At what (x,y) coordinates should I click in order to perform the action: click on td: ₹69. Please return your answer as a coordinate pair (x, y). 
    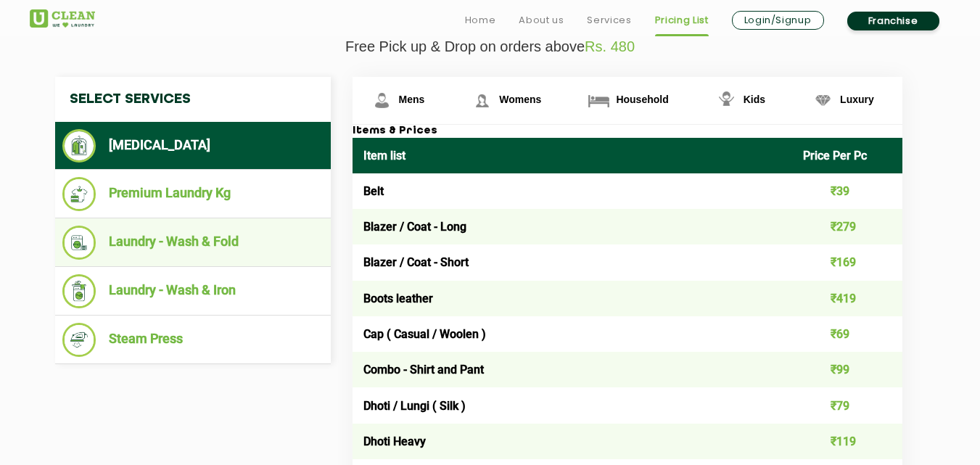
    Looking at the image, I should click on (848, 334).